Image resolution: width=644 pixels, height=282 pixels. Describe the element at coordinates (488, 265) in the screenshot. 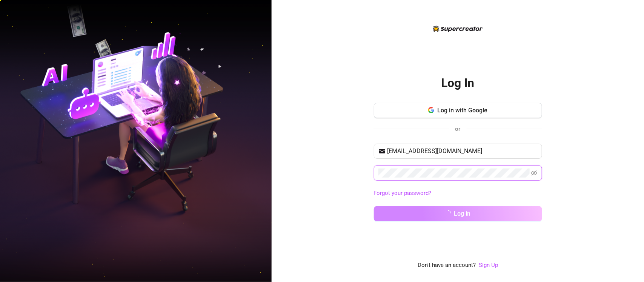

I see `a: Sign Up` at that location.